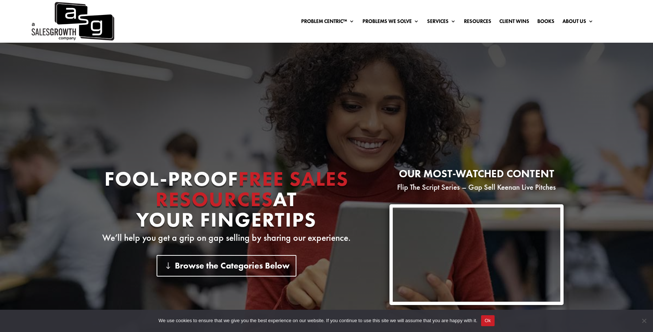 Image resolution: width=653 pixels, height=332 pixels. I want to click on h1: Fool-proof At Your Fingertips, so click(226, 201).